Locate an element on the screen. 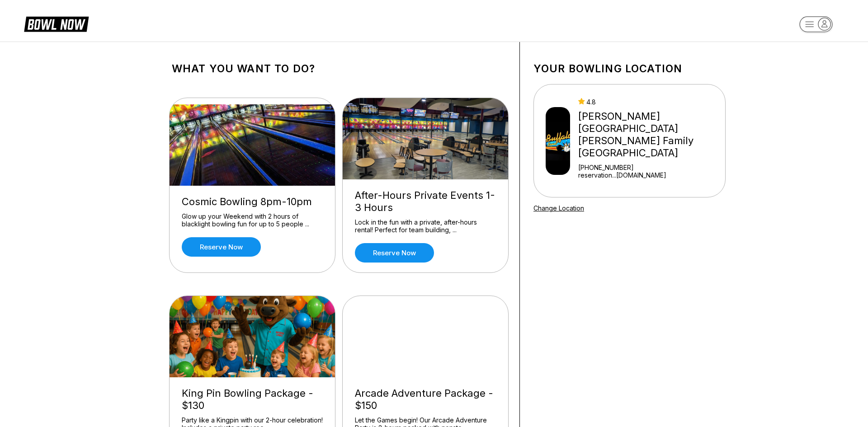  div: Cosmic Bowling 8pm-10pm is located at coordinates (252, 201).